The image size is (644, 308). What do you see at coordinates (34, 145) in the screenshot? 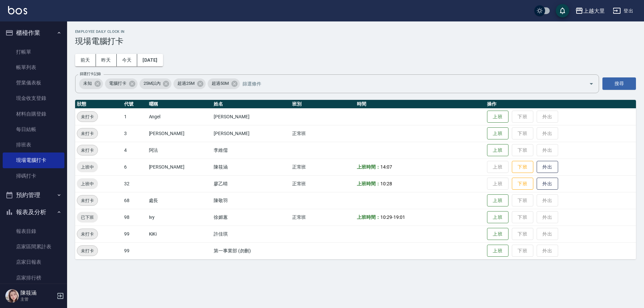
I see `a: 排班表` at bounding box center [34, 145].